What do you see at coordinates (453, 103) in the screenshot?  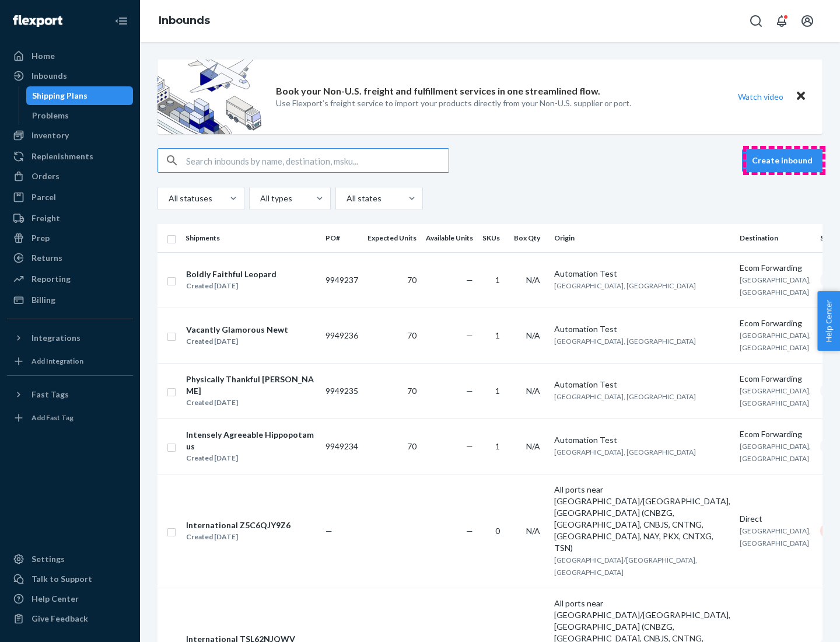 I see `p: Use Flexport’s freight service to import your products directly from your Non-U.S. supplier or port.` at bounding box center [453, 103].